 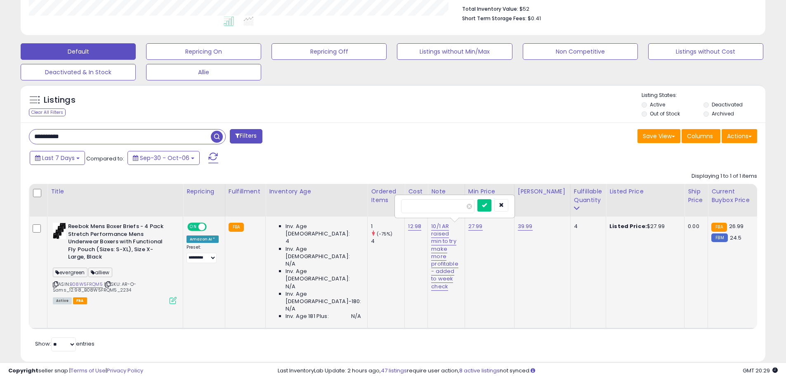 I want to click on span: FBA, so click(x=80, y=301).